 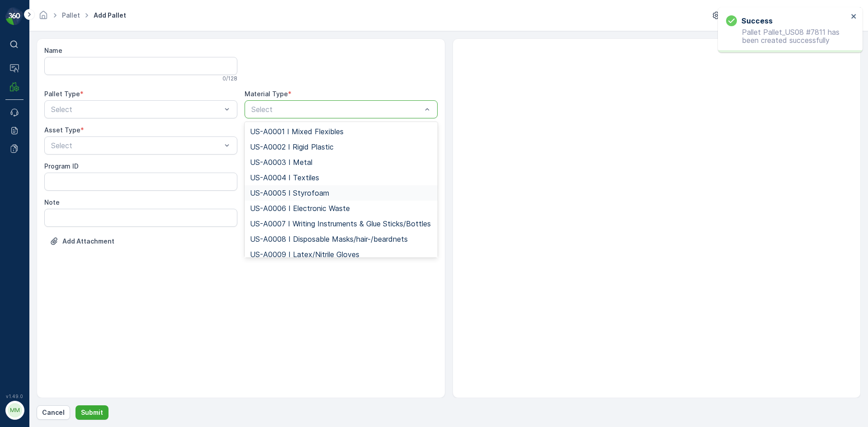 What do you see at coordinates (53, 413) in the screenshot?
I see `p: Cancel` at bounding box center [53, 413].